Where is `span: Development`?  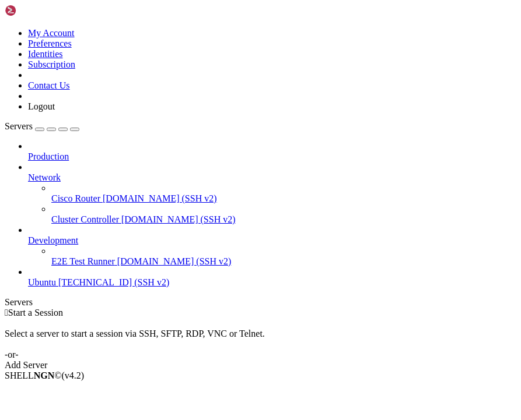
span: Development is located at coordinates (53, 240).